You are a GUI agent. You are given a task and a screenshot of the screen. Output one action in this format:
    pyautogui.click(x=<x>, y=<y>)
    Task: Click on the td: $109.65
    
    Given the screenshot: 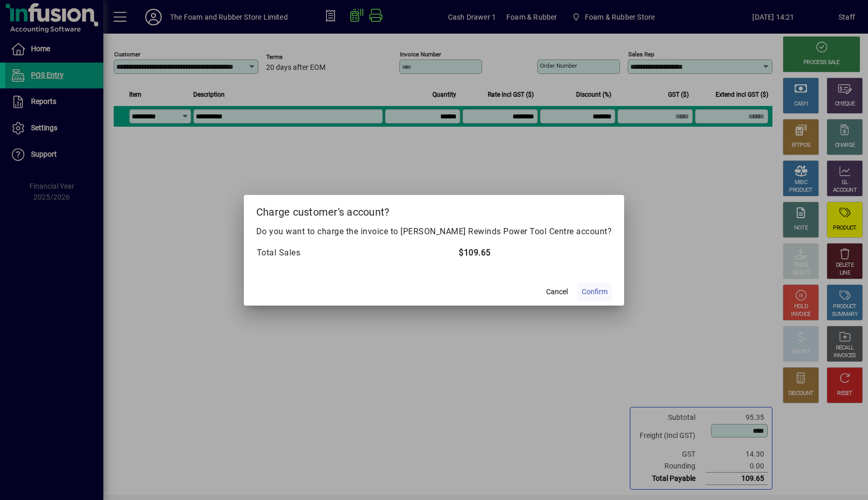 What is the action you would take?
    pyautogui.click(x=535, y=253)
    